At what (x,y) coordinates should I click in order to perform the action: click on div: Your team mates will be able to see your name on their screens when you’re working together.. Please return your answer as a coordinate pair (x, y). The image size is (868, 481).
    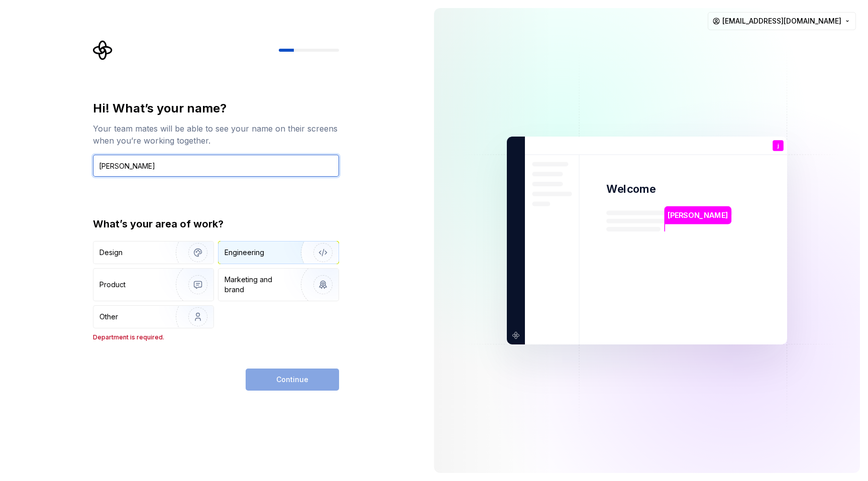
    Looking at the image, I should click on (216, 135).